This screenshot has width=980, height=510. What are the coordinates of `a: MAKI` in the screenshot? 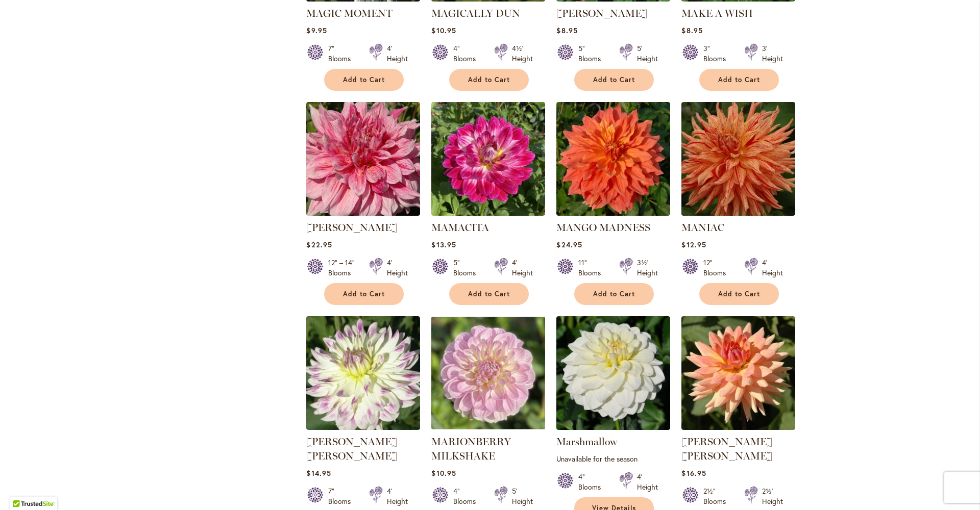 It's located at (362, 213).